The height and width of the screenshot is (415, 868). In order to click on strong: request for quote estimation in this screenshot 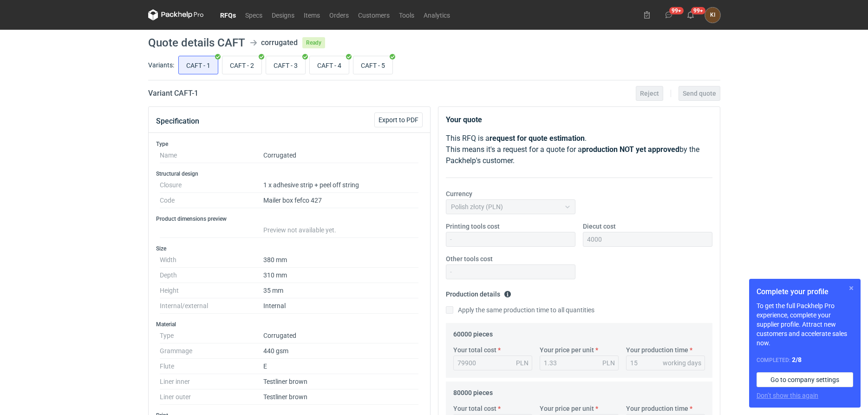, I will do `click(537, 138)`.